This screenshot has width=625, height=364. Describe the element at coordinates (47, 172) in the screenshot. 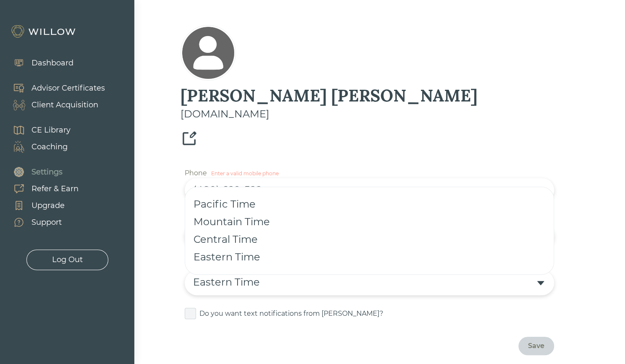

I see `div: Settings` at that location.